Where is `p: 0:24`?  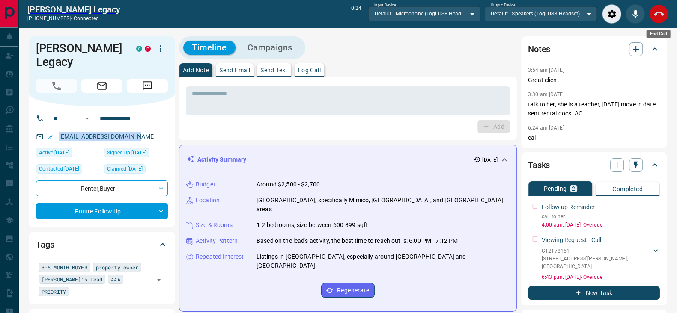 p: 0:24 is located at coordinates (356, 14).